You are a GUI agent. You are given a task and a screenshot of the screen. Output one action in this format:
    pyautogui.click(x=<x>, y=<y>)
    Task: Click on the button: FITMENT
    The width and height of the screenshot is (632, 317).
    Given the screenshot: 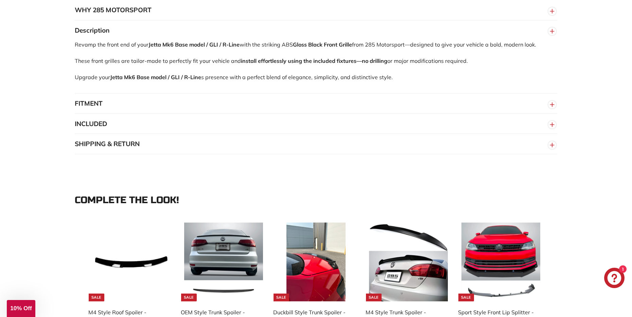 What is the action you would take?
    pyautogui.click(x=316, y=104)
    